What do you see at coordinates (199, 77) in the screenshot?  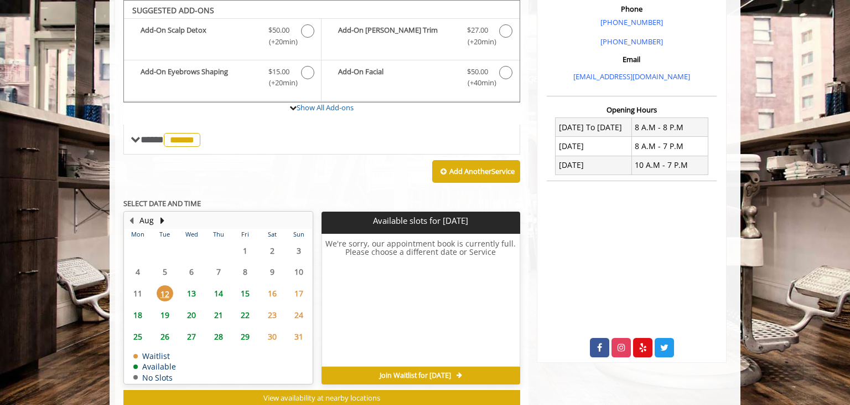 I see `b: Add-On Eyebrows Shaping` at bounding box center [199, 77].